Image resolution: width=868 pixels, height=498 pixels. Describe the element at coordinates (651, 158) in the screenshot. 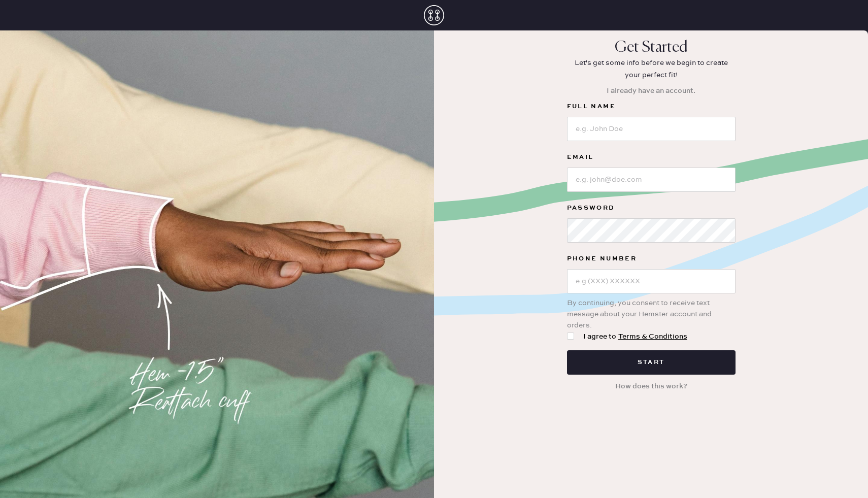

I see `label: Email` at that location.